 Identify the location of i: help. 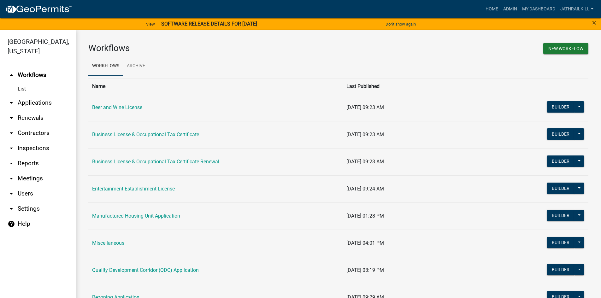
(11, 224).